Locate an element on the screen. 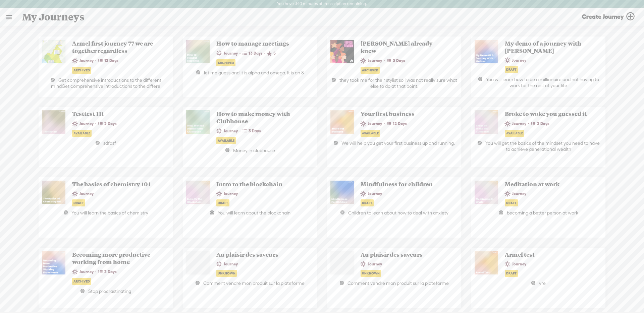 The height and width of the screenshot is (313, 644). span: Your first business is located at coordinates (402, 114).